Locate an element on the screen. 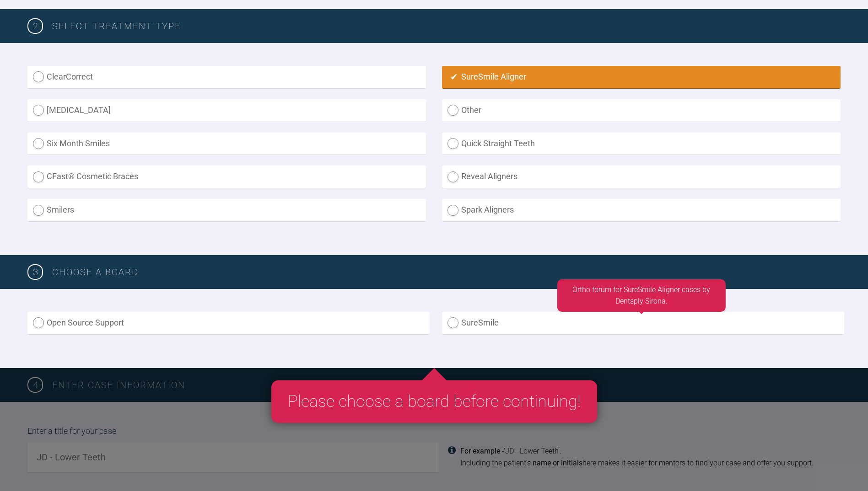 This screenshot has height=491, width=868. h3: SELECT TREATMENT TYPE is located at coordinates (446, 26).